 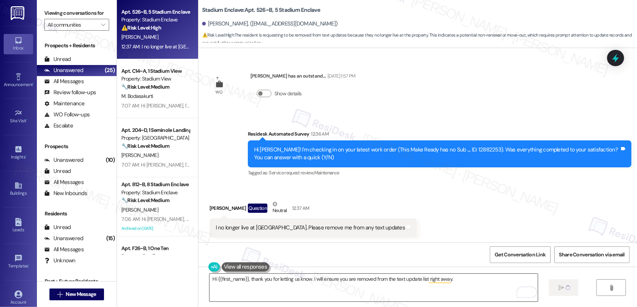 I want to click on div: Review follow-ups, so click(x=70, y=92).